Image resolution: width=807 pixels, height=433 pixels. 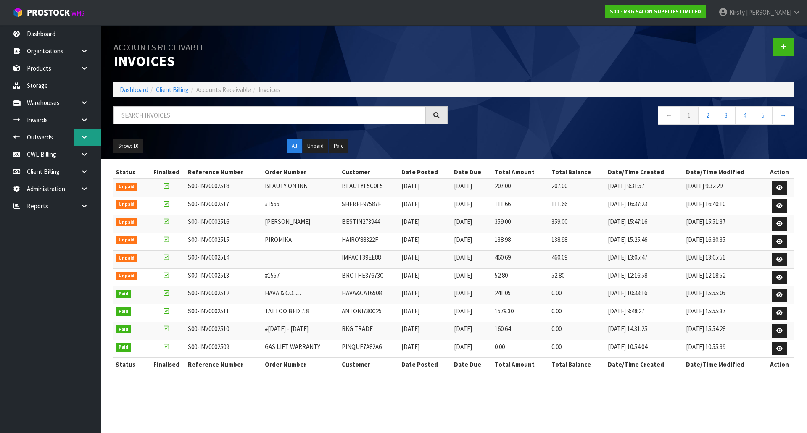 What do you see at coordinates (224, 277) in the screenshot?
I see `td: S00-INV0002513` at bounding box center [224, 277].